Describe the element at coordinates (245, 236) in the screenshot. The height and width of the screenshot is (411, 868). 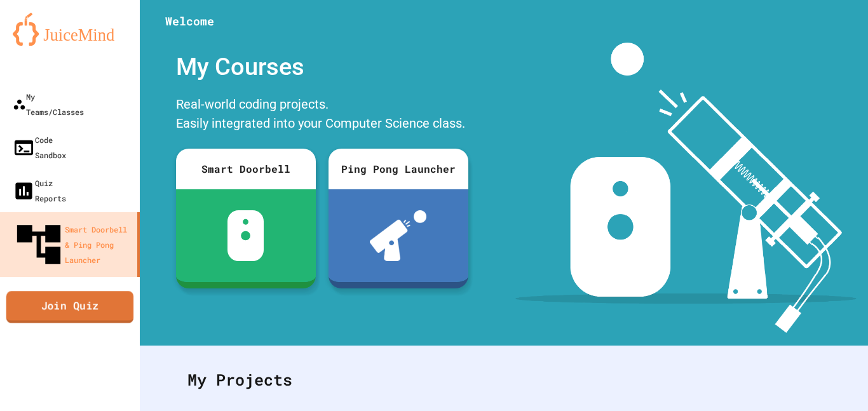
I see `img: sdb-white.svg` at that location.